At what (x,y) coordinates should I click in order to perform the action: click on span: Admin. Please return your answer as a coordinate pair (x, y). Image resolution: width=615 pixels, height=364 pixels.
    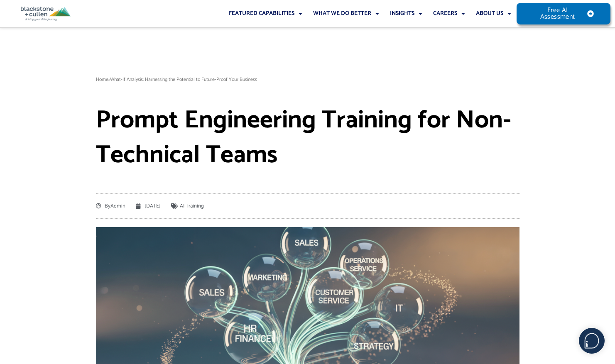
    Looking at the image, I should click on (114, 206).